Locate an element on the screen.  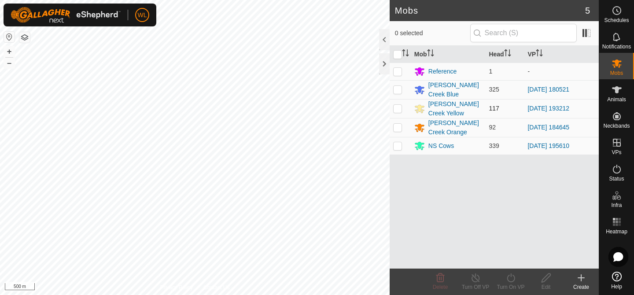
button: Reset Map is located at coordinates (9, 37).